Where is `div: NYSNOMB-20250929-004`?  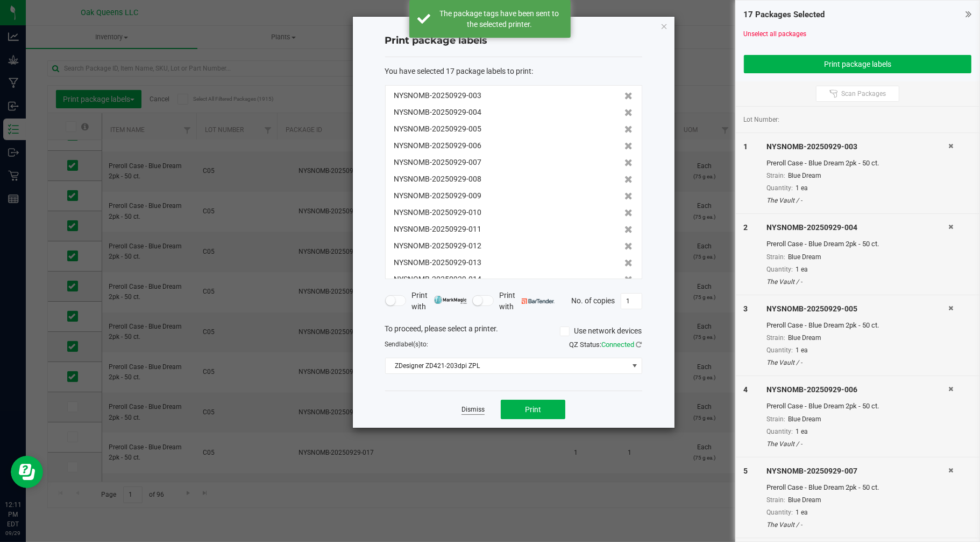
div: NYSNOMB-20250929-004 is located at coordinates (857, 227).